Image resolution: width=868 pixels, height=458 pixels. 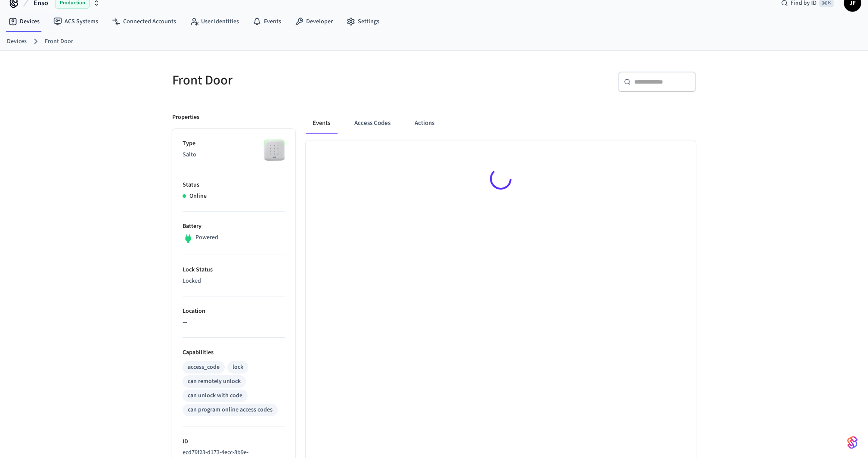 I want to click on button: Actions, so click(x=425, y=123).